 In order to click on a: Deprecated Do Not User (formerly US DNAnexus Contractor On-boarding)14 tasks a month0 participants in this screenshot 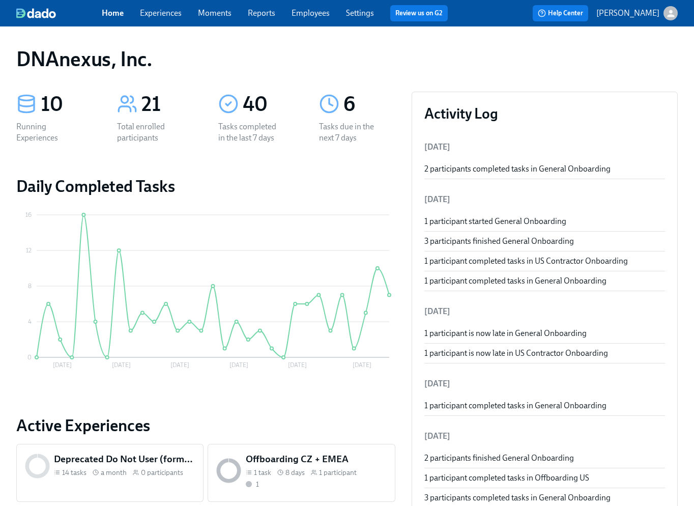, I will do `click(110, 473)`.